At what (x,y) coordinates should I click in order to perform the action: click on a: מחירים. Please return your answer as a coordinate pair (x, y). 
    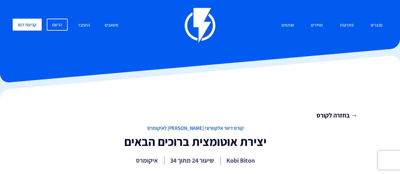
    Looking at the image, I should click on (316, 25).